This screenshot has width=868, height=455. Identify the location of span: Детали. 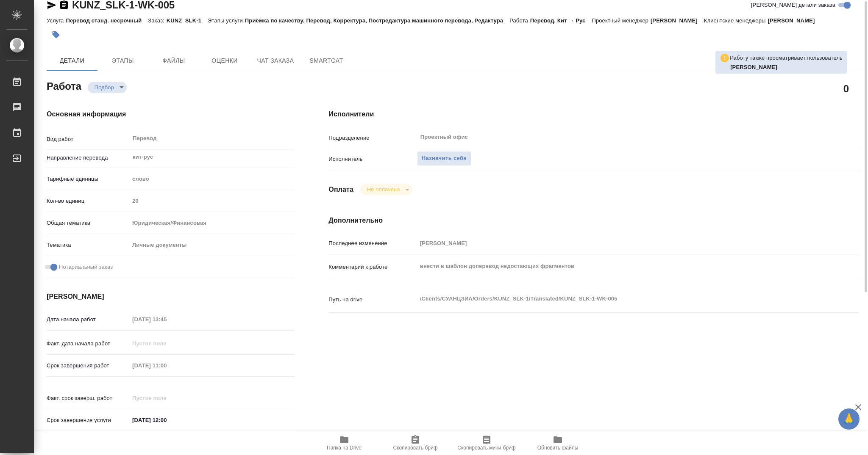
(72, 61).